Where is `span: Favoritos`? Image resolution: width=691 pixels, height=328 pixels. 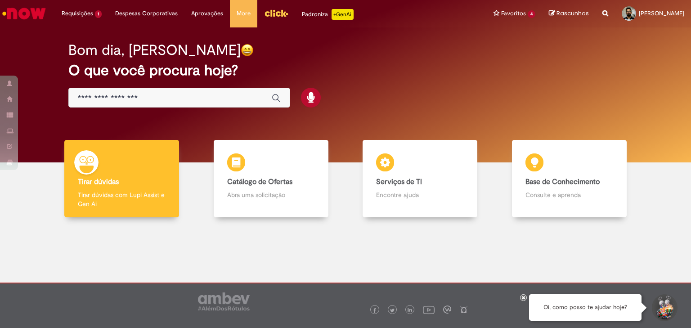 span: Favoritos is located at coordinates (513, 13).